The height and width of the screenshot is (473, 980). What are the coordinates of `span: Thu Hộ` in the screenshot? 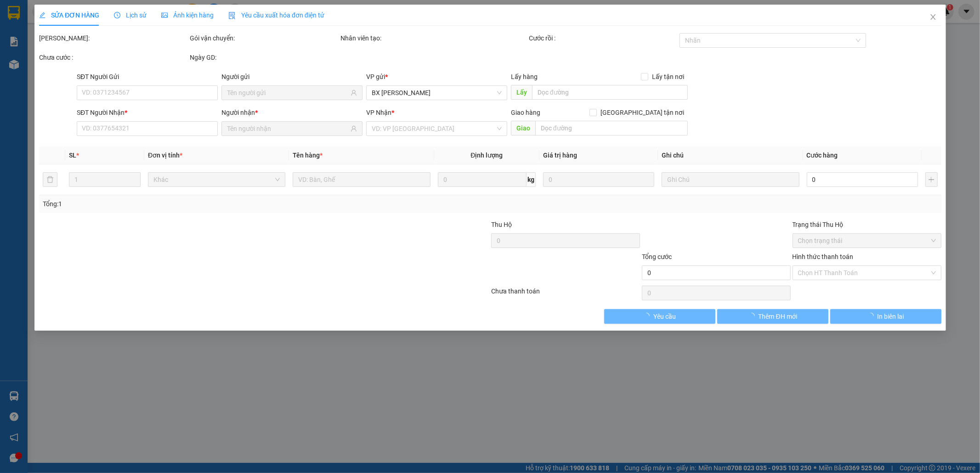 It's located at (500, 225).